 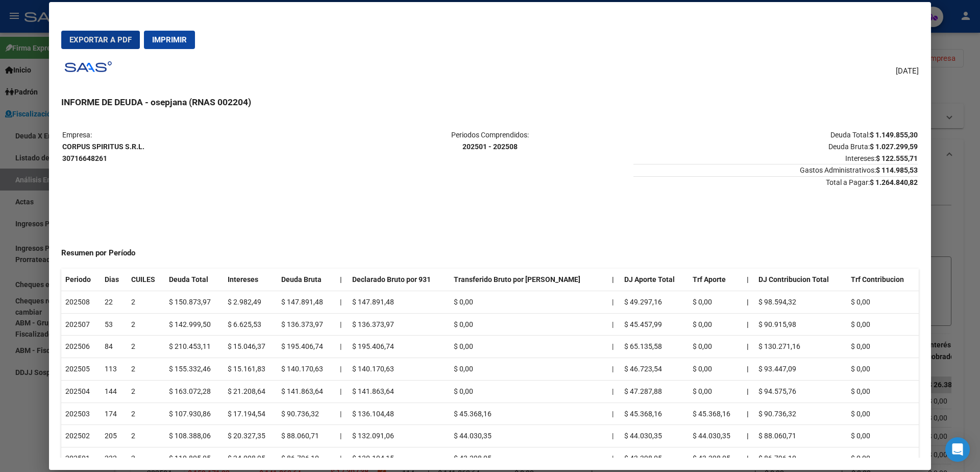 What do you see at coordinates (399, 369) in the screenshot?
I see `td: $ 140.170,63` at bounding box center [399, 369].